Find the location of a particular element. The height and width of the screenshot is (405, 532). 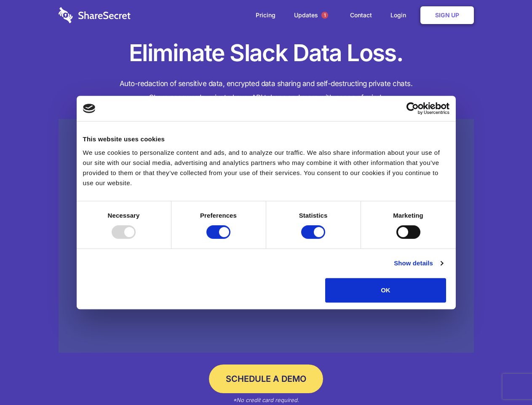

strong: Necessary is located at coordinates (124, 215).